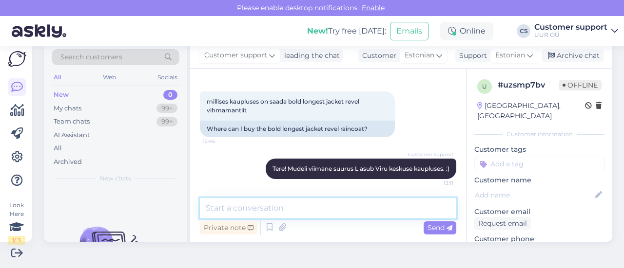 Image resolution: width=624 pixels, height=268 pixels. I want to click on div: Private note, so click(228, 228).